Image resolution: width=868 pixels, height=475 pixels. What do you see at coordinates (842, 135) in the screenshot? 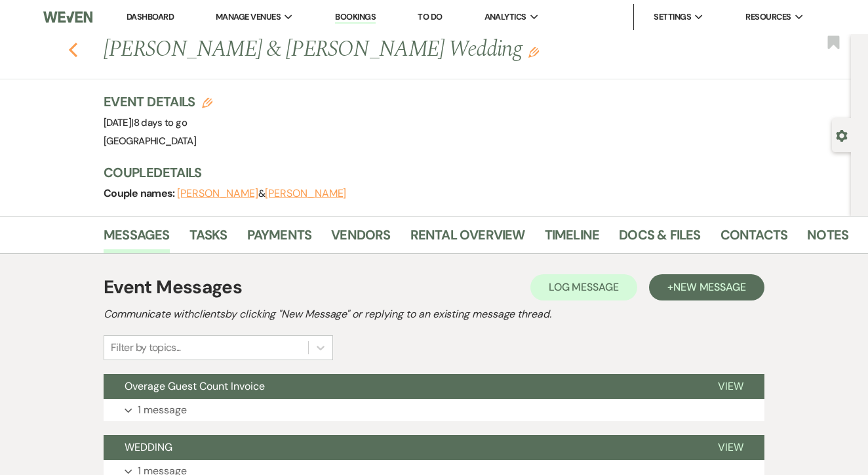
I see `button: Open lead details` at bounding box center [842, 135].